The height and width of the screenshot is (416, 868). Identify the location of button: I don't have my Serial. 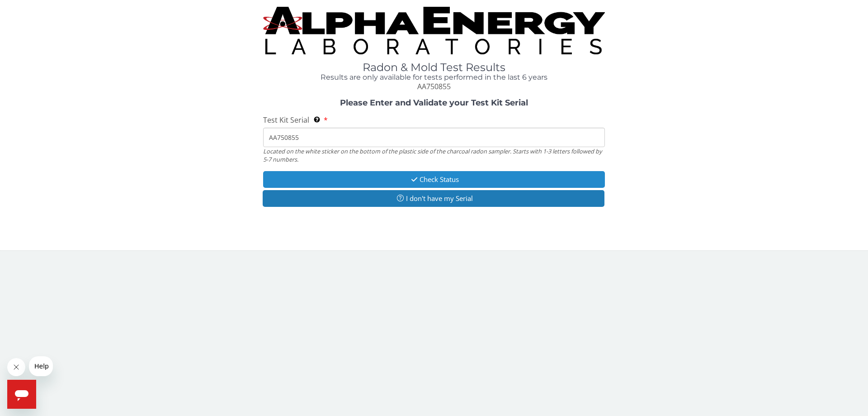
(433, 198).